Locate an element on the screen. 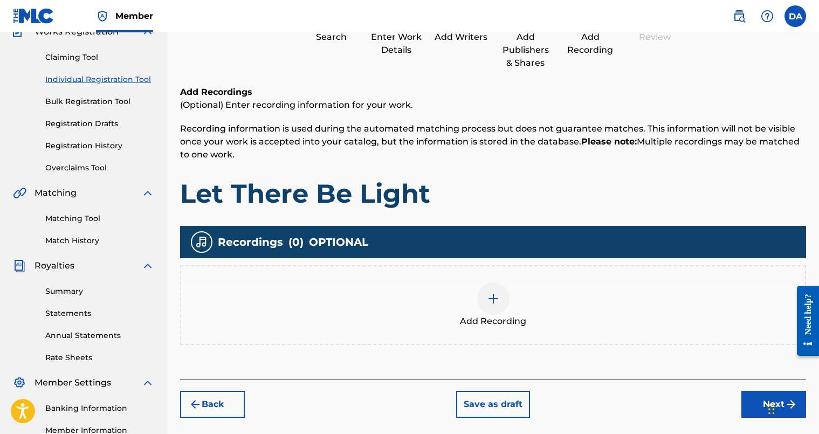 The width and height of the screenshot is (819, 434). a: Registration History is located at coordinates (100, 146).